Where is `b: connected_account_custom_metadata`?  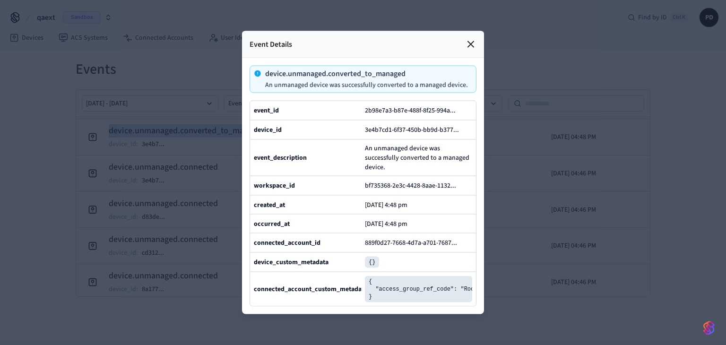 b: connected_account_custom_metadata is located at coordinates (311, 289).